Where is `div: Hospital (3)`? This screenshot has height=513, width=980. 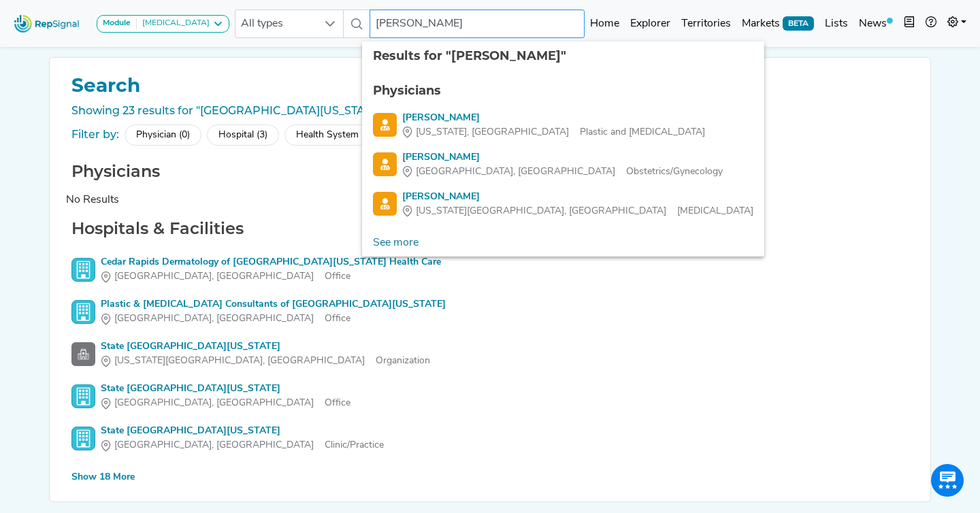 div: Hospital (3) is located at coordinates (243, 135).